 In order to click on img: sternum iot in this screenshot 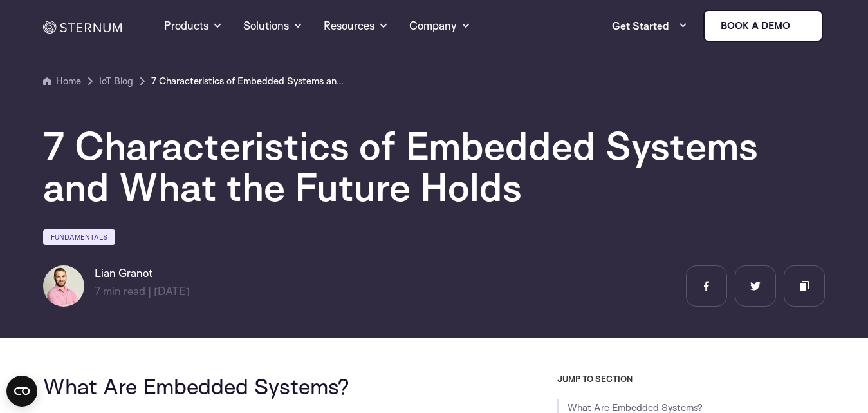, I will do `click(800, 25)`.